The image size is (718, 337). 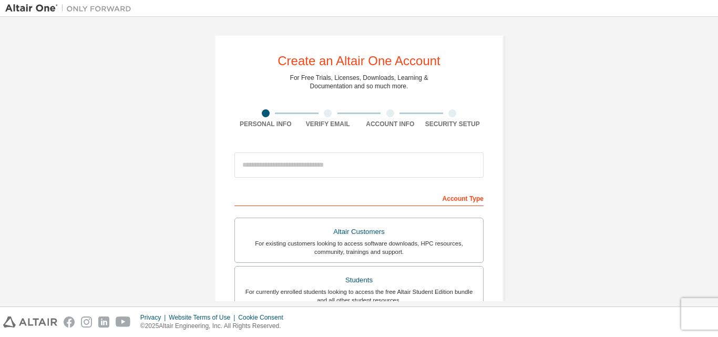 What do you see at coordinates (215, 326) in the screenshot?
I see `p: © 2025 Altair Engineering, Inc. All Rights Reserved.` at bounding box center [215, 326].